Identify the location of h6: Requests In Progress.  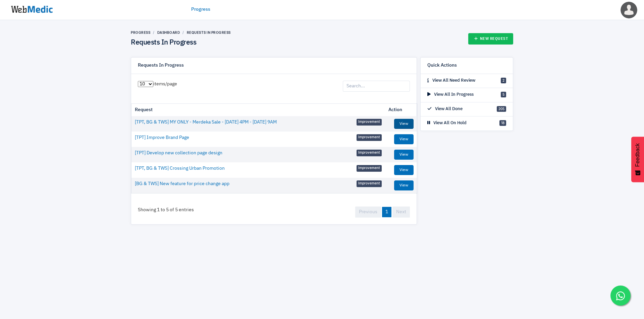
(160, 66).